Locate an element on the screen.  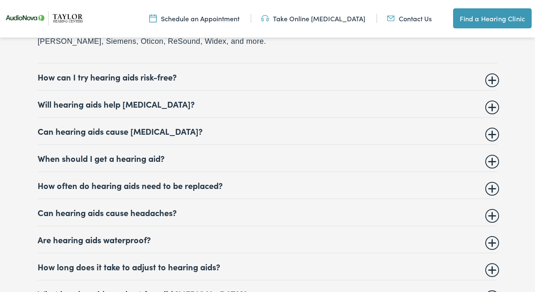
summary: How long does it take to adjust to hearing aids? is located at coordinates (267, 267).